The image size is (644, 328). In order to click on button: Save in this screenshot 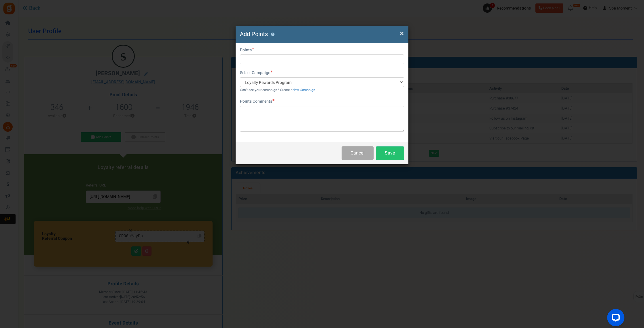, I will do `click(390, 153)`.